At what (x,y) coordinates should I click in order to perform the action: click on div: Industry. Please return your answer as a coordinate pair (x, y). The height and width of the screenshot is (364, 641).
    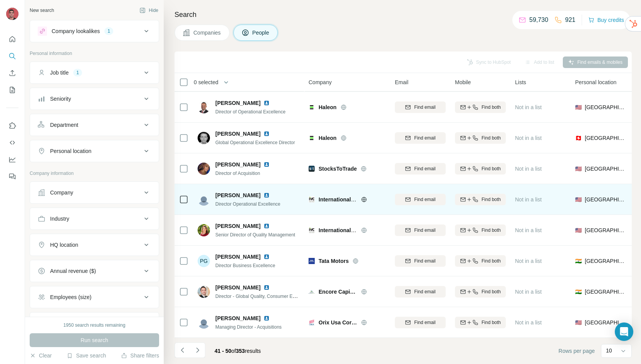
    Looking at the image, I should click on (60, 219).